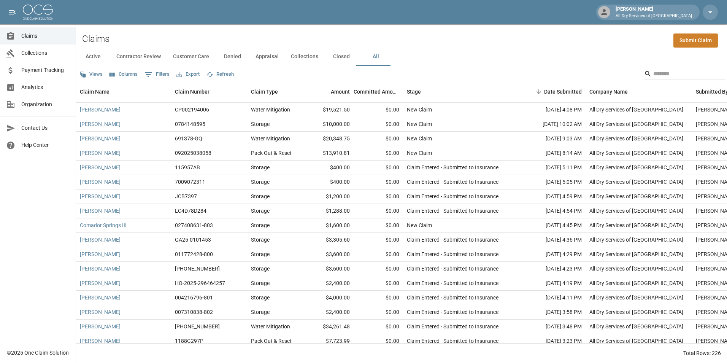 Image resolution: width=727 pixels, height=363 pixels. I want to click on button: Customer Care, so click(191, 57).